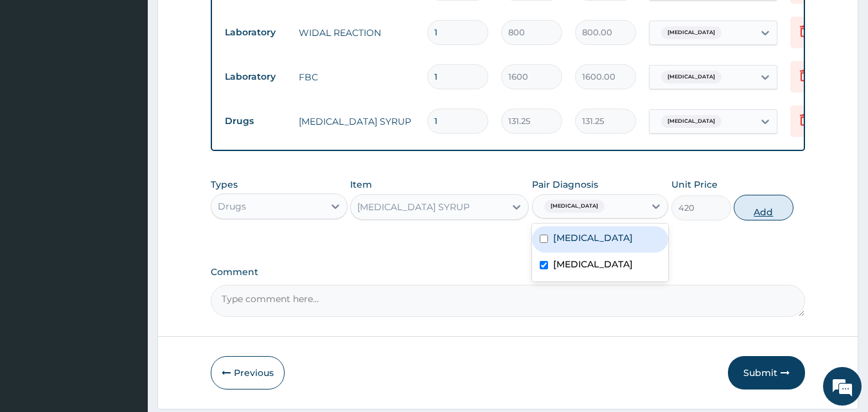  Describe the element at coordinates (564, 185) in the screenshot. I see `label: Pair Diagnosis` at that location.